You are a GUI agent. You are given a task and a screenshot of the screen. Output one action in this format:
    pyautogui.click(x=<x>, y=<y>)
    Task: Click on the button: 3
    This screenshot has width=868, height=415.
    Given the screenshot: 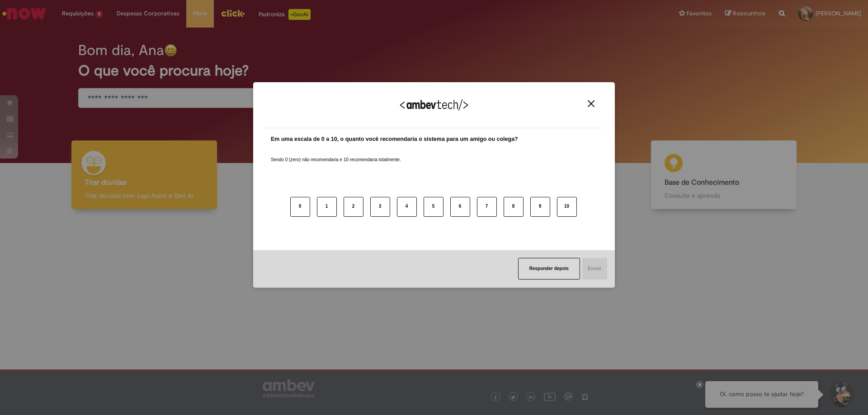 What is the action you would take?
    pyautogui.click(x=380, y=207)
    